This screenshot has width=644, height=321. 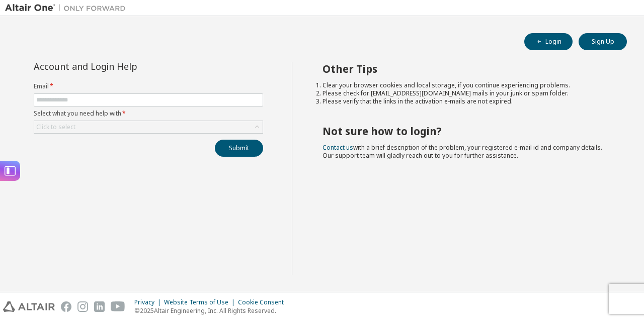 What do you see at coordinates (603, 42) in the screenshot?
I see `button: Sign Up` at bounding box center [603, 42].